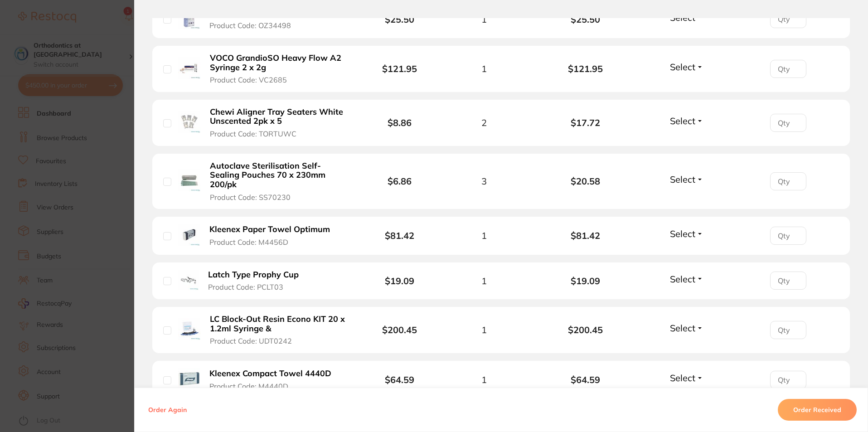 This screenshot has height=432, width=868. Describe the element at coordinates (167, 409) in the screenshot. I see `button: Order Again` at that location.